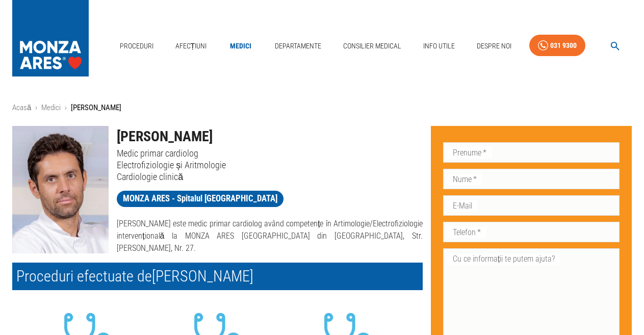 The image size is (644, 335). What do you see at coordinates (439, 46) in the screenshot?
I see `a: Info Utile` at bounding box center [439, 46].